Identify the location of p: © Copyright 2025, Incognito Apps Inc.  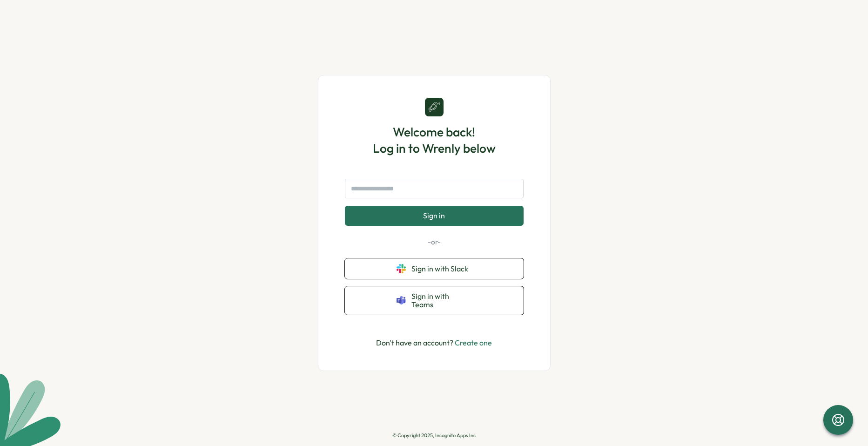
(434, 435).